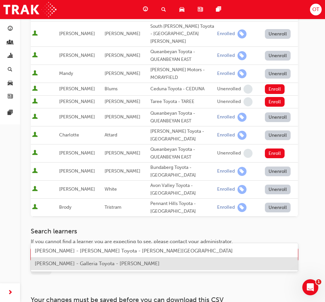  What do you see at coordinates (147, 9) in the screenshot?
I see `a: guage-icon` at bounding box center [147, 9].